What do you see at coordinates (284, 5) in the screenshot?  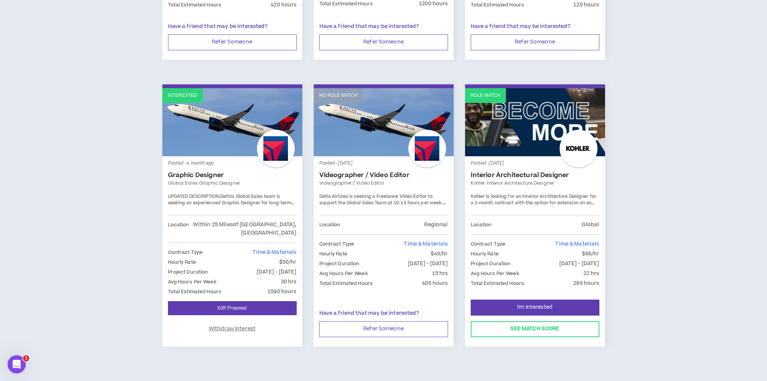 I see `p: 420 hours` at bounding box center [284, 5].